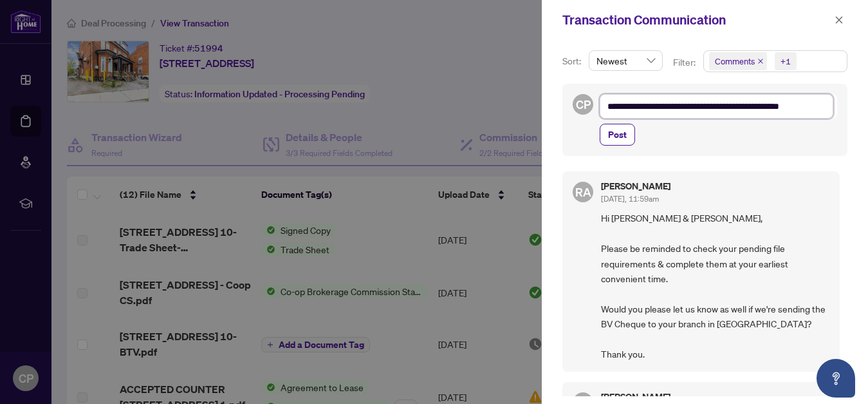 The width and height of the screenshot is (868, 404). I want to click on button: Post, so click(617, 135).